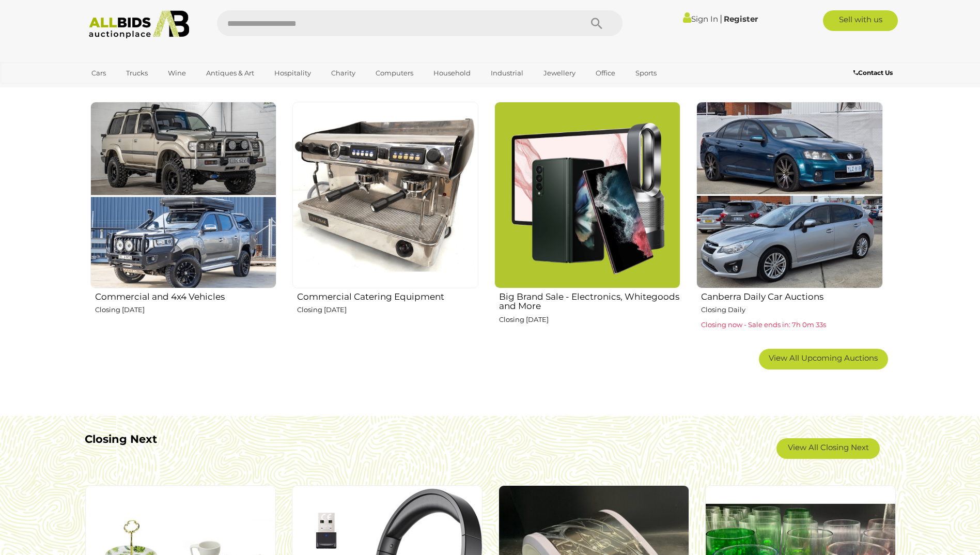 This screenshot has width=980, height=555. What do you see at coordinates (587, 195) in the screenshot?
I see `img: Big Brand Sale - Electronics, Whitegoods and More` at bounding box center [587, 195].